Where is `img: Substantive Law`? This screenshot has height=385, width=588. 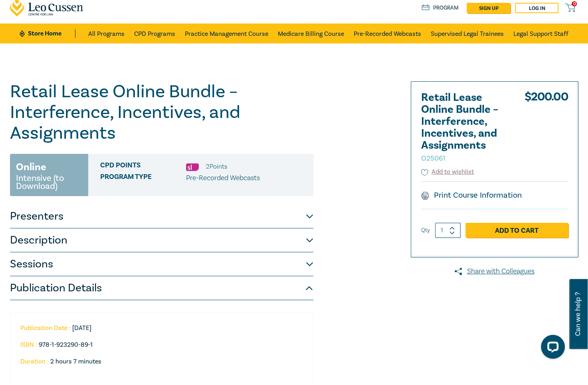
img: Substantive Law is located at coordinates (193, 167).